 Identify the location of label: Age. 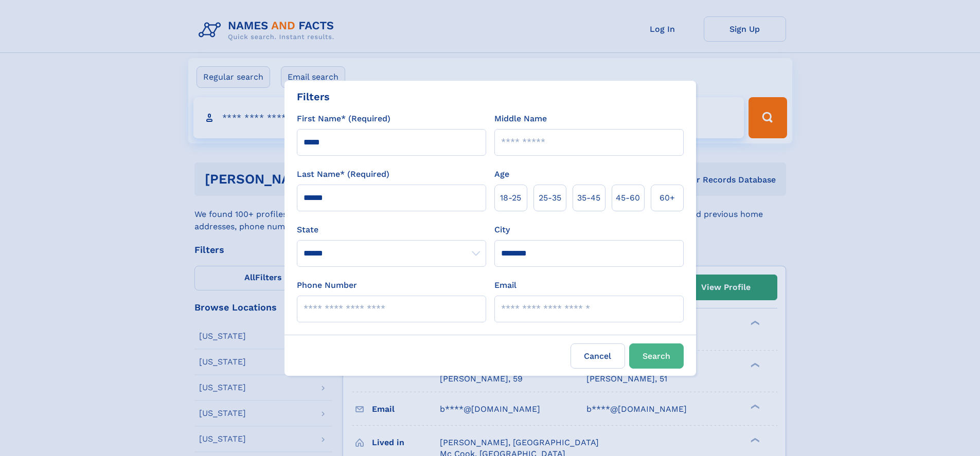
(501, 174).